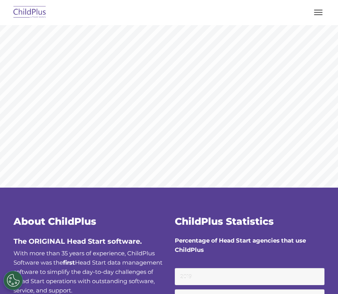 The image size is (338, 294). I want to click on strong: Percentage of Head Start agencies that use ChildPlus, so click(240, 245).